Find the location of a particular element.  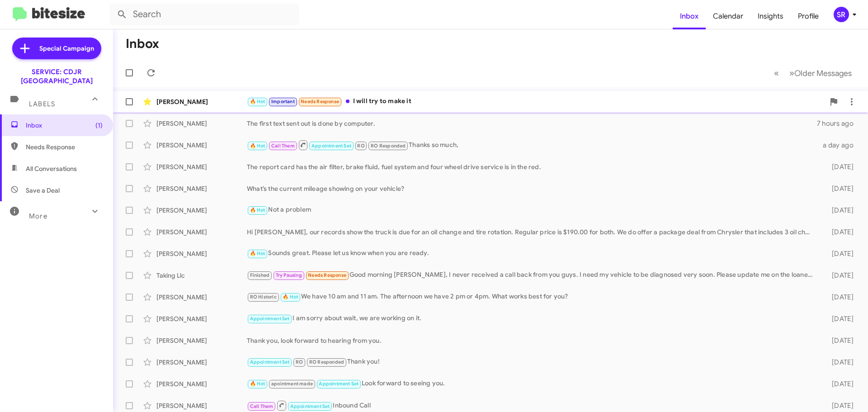

div: We have 10 am and 11 am. The afternoon we have 2 pm or 4pm. What works best for you? is located at coordinates (532, 297).